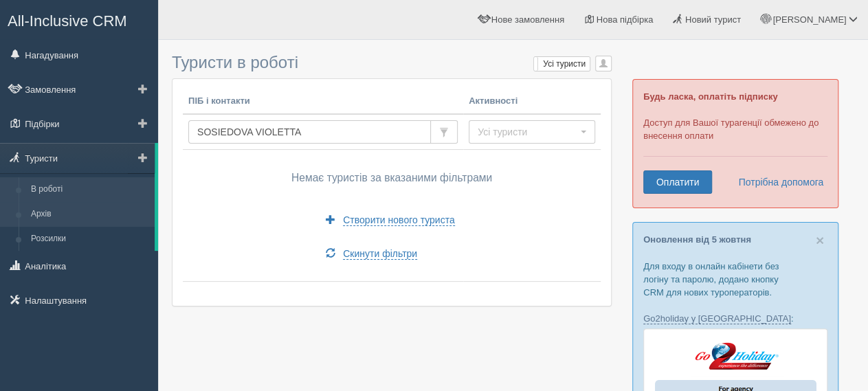 The width and height of the screenshot is (868, 391). I want to click on label: Усі туристи, so click(563, 64).